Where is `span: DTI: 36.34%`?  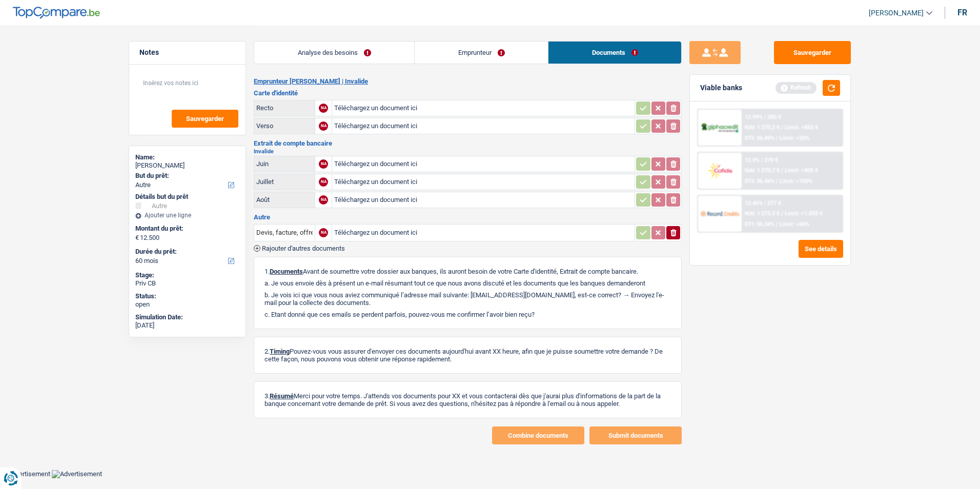 span: DTI: 36.34% is located at coordinates (759, 224).